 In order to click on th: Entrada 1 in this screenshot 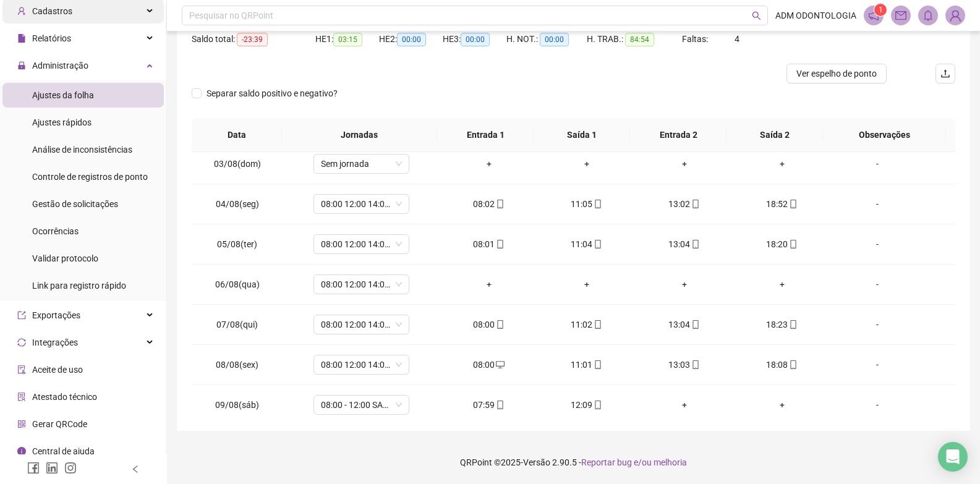, I will do `click(485, 135)`.